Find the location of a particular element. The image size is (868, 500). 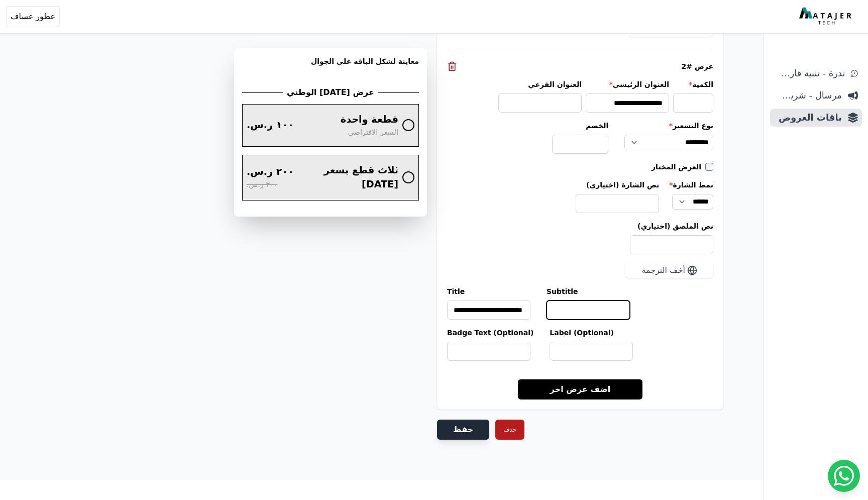

h3: معاينة لشكل الباقه علي الجوال is located at coordinates (330, 67).